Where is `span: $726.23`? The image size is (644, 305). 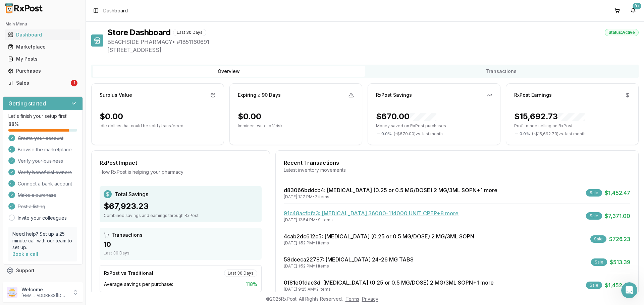
span: $726.23 is located at coordinates (619, 239).